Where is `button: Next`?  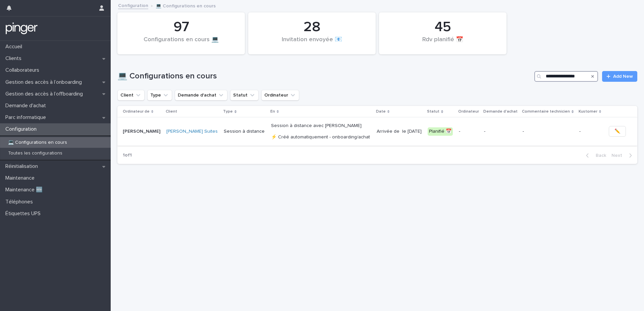 button: Next is located at coordinates (623, 156).